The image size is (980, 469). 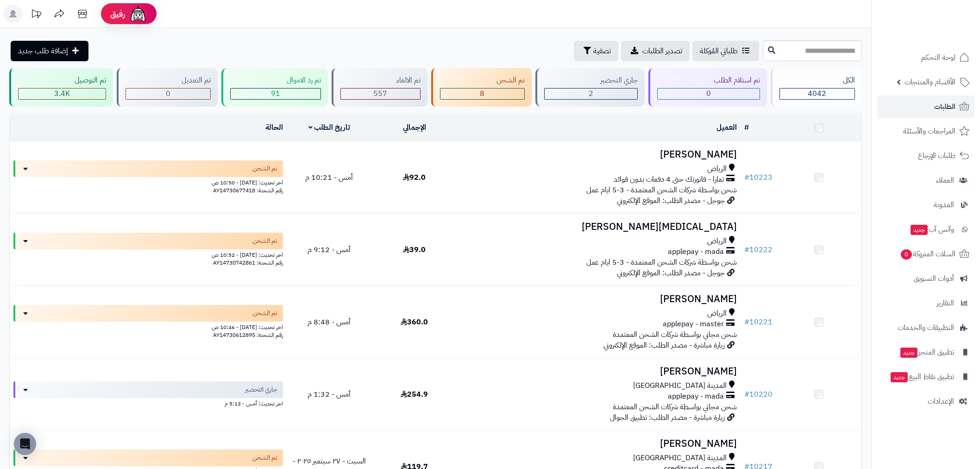 What do you see at coordinates (50, 51) in the screenshot?
I see `a: إضافة طلب جديد` at bounding box center [50, 51].